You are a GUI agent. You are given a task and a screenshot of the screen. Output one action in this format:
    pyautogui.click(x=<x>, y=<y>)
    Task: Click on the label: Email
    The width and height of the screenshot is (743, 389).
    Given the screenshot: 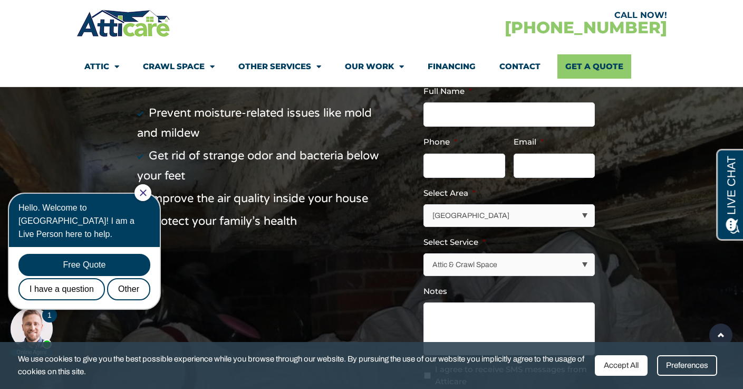 What is the action you would take?
    pyautogui.click(x=528, y=142)
    